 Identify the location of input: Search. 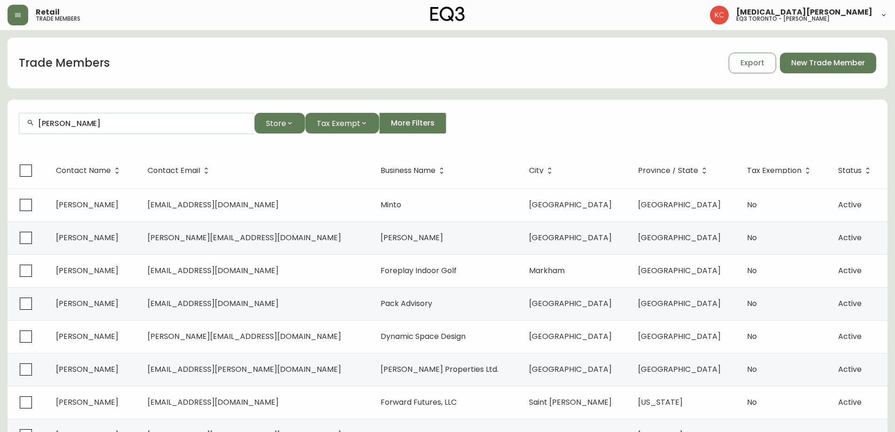
(142, 123).